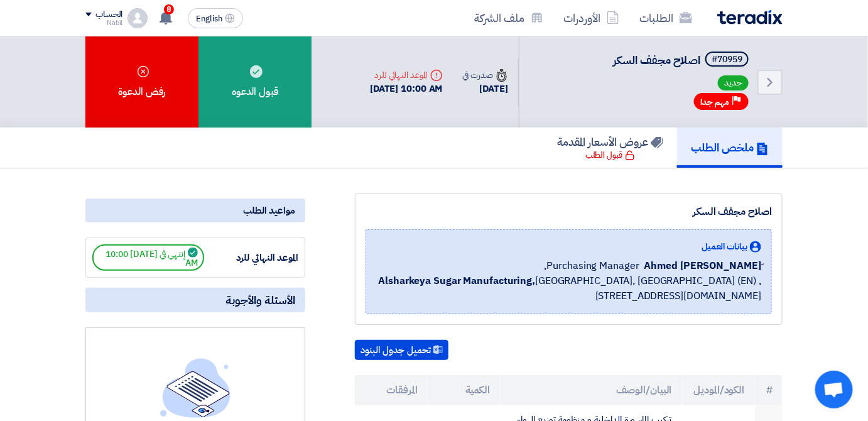  Describe the element at coordinates (142, 82) in the screenshot. I see `div: رفض الدعوة` at that location.